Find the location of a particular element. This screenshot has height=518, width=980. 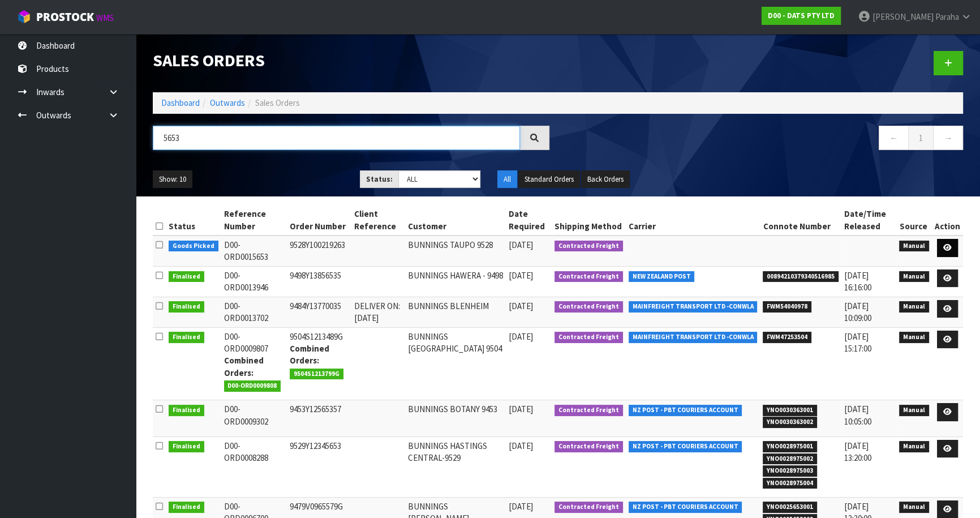

button: Standard Orders is located at coordinates (548, 180).